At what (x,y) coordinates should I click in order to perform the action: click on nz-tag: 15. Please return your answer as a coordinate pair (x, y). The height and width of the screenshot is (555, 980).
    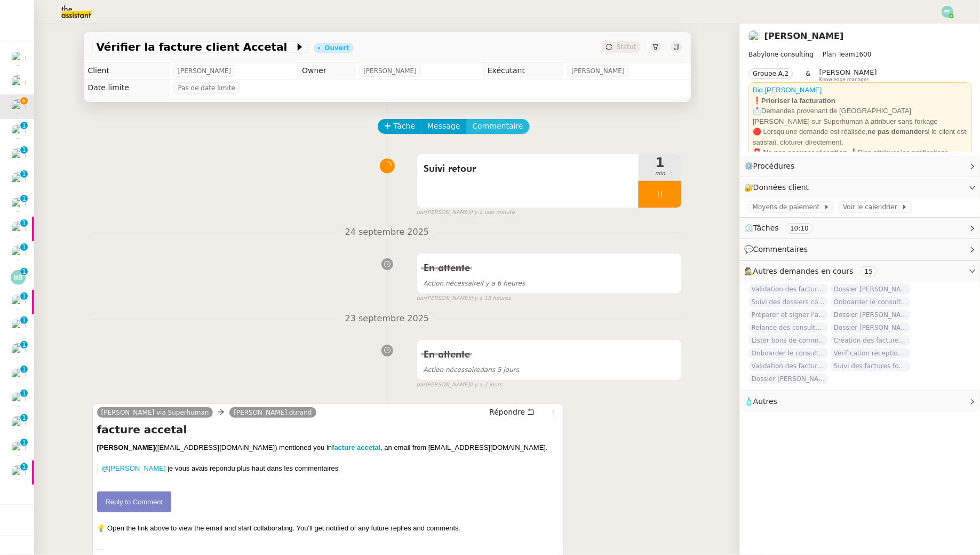
    Looking at the image, I should click on (869, 271).